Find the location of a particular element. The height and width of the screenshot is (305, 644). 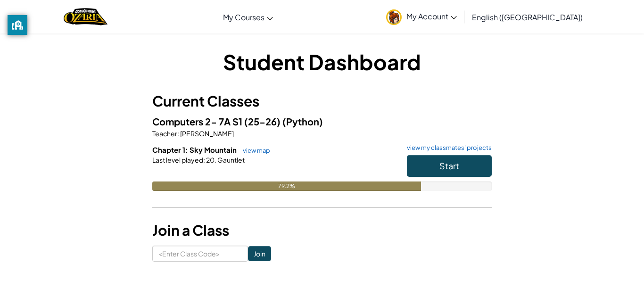

span: Computers 2- 7A S1 (25-26) is located at coordinates (217, 121).